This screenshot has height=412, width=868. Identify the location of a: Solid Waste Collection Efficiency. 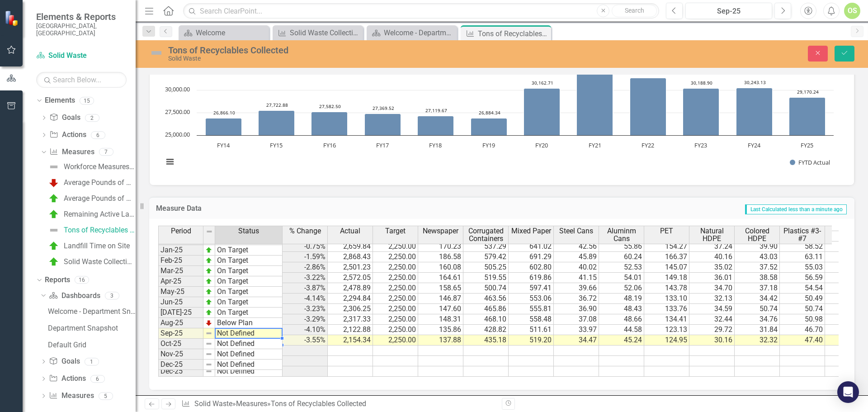
(318, 33).